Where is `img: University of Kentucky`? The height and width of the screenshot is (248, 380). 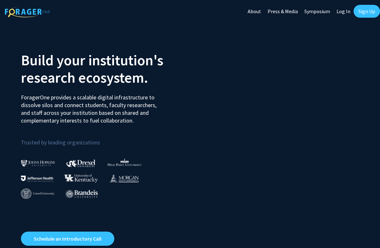 img: University of Kentucky is located at coordinates (81, 178).